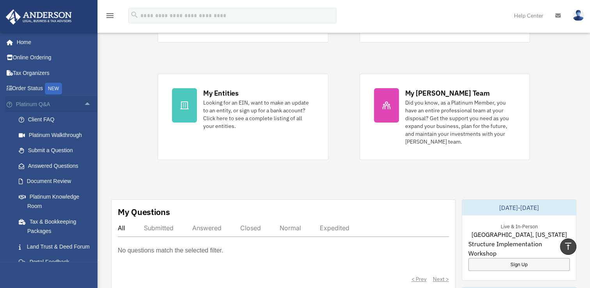 The image size is (590, 288). I want to click on a: Client FAQ, so click(57, 120).